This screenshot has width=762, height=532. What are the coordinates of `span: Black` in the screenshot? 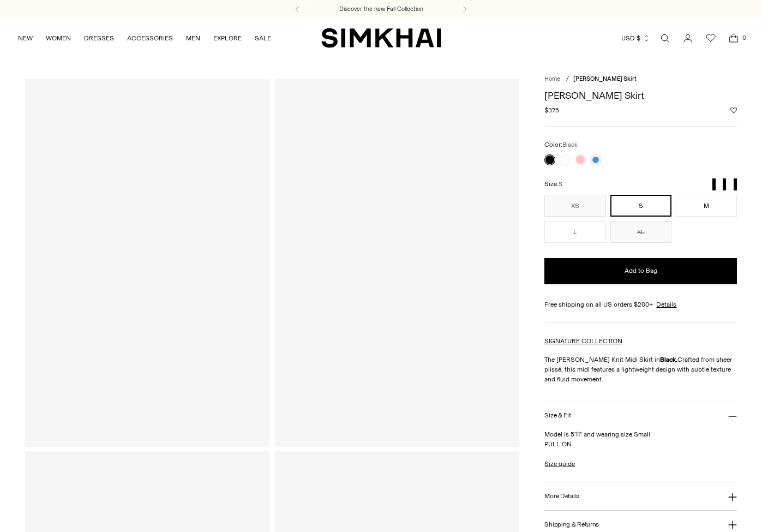 It's located at (571, 145).